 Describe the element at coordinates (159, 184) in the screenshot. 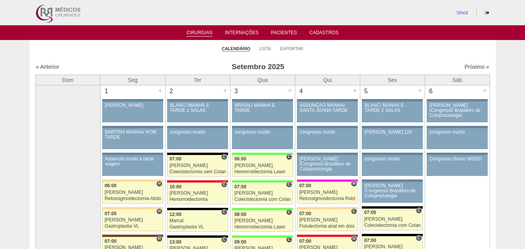

I see `span: Hospital` at that location.